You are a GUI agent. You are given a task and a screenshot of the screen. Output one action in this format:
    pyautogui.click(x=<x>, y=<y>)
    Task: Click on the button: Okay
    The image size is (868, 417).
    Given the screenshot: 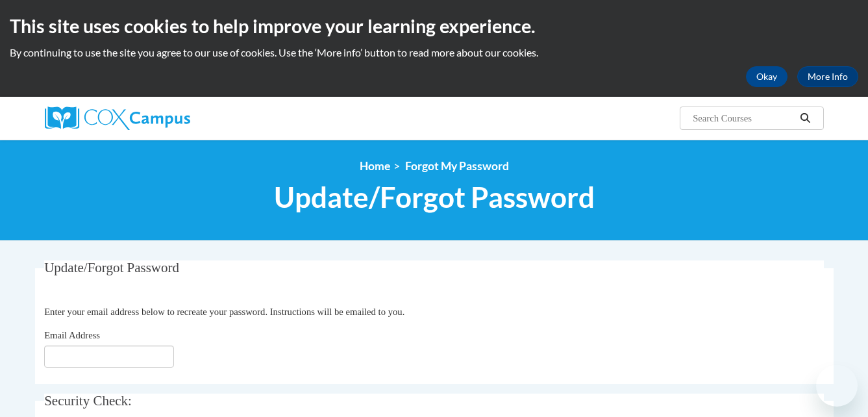 What is the action you would take?
    pyautogui.click(x=767, y=77)
    